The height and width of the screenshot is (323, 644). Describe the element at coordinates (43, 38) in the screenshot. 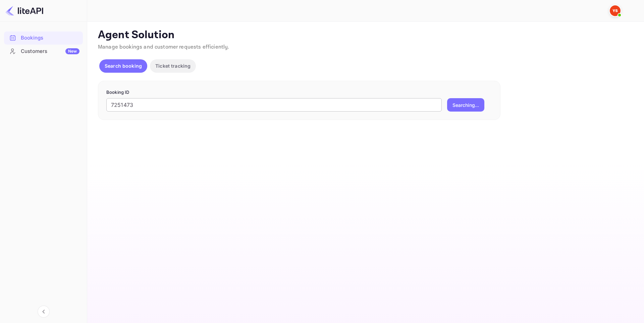

I see `a: Bookings` at that location.